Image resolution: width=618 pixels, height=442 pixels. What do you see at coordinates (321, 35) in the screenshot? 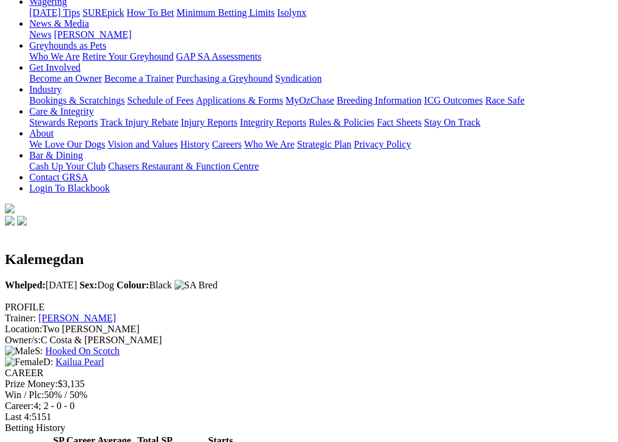
I see `div: News & Media` at bounding box center [321, 35].